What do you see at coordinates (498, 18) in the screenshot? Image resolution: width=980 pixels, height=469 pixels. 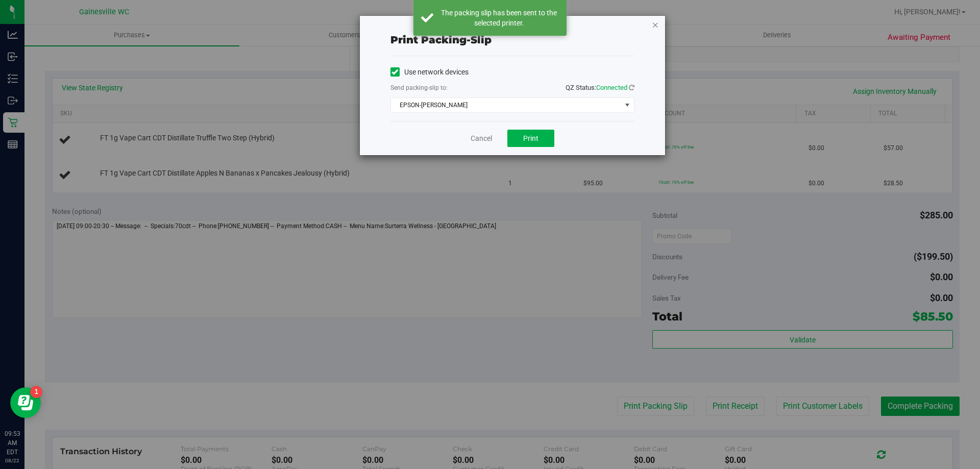 I see `div: The packing slip has been sent to the selected printer.` at bounding box center [498, 18].